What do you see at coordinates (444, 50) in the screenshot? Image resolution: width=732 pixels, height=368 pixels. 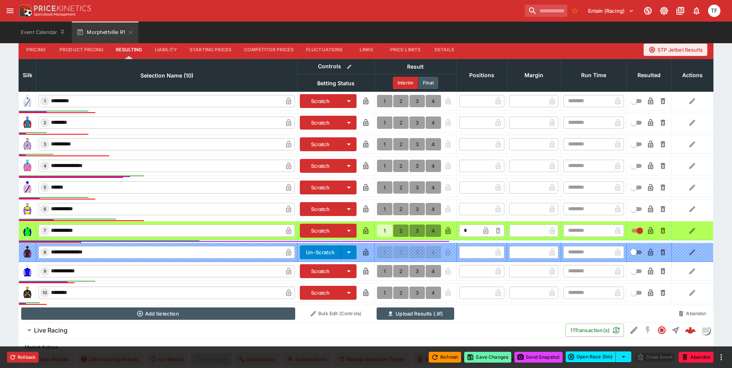 I see `button: Details` at bounding box center [444, 50].